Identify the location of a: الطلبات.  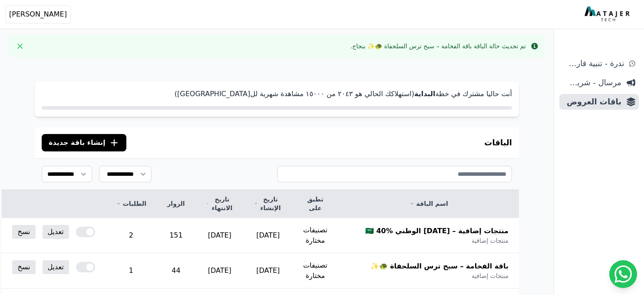
(131, 203).